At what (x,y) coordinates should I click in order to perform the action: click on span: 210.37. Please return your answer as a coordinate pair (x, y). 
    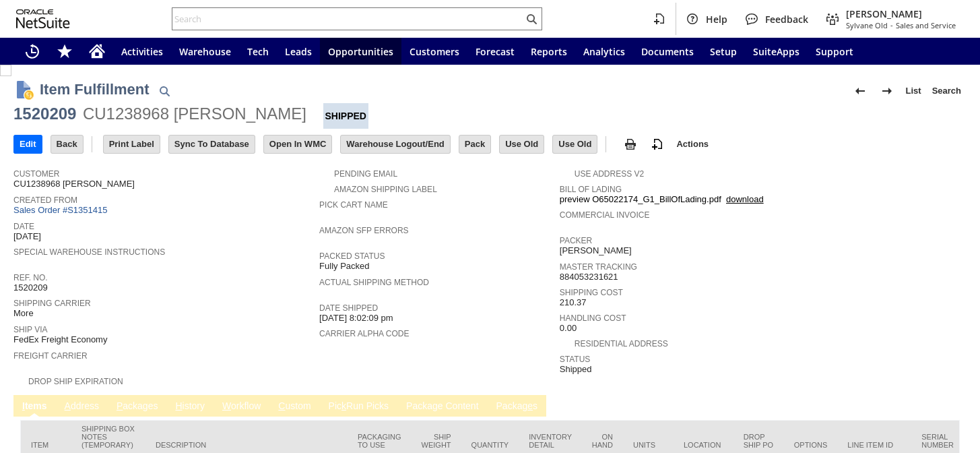
    Looking at the image, I should click on (573, 303).